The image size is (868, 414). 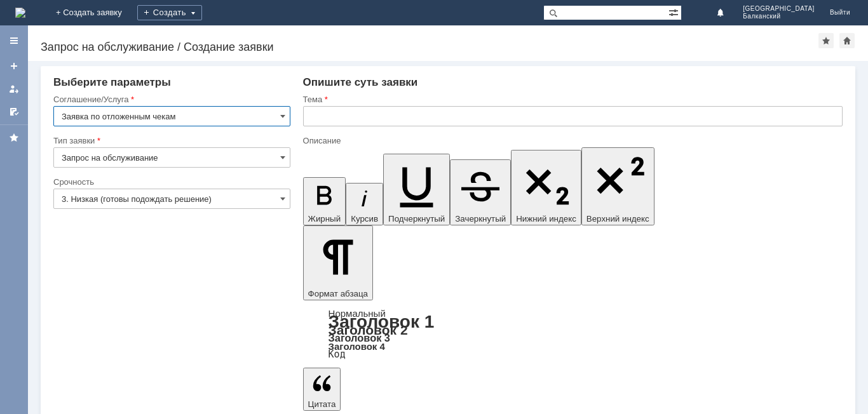 What do you see at coordinates (338, 293) in the screenshot?
I see `span: Формат абзаца` at bounding box center [338, 293].